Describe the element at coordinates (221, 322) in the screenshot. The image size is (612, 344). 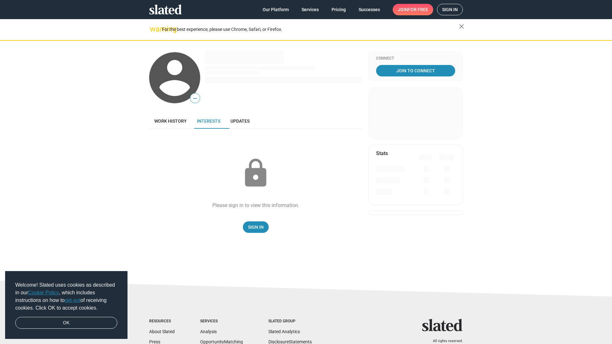
I see `div: Services` at that location.